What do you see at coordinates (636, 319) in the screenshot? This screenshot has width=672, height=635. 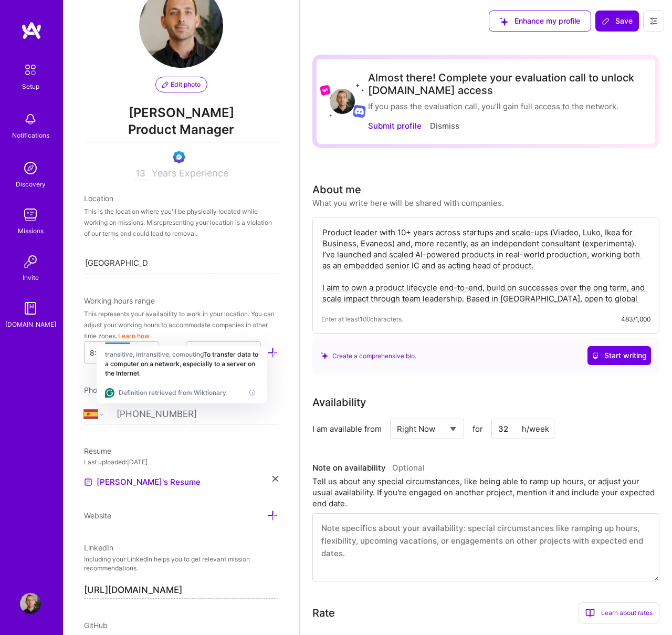 I see `div: 483/1,000` at bounding box center [636, 319].